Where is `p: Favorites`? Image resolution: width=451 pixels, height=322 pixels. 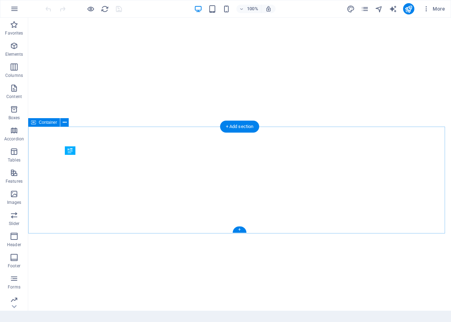 p: Favorites is located at coordinates (14, 33).